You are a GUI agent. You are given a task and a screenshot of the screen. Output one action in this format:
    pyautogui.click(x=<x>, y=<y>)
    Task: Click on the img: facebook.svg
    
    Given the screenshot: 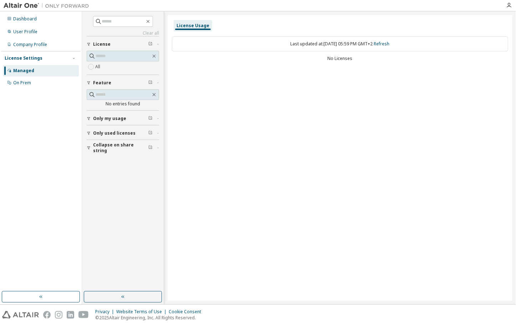 What is the action you would take?
    pyautogui.click(x=47, y=314)
    